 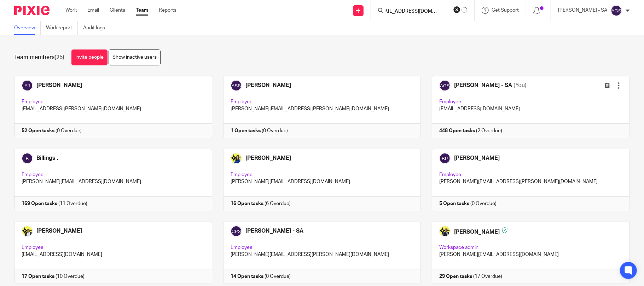 What do you see at coordinates (417, 12) in the screenshot?
I see `input: Search` at bounding box center [417, 12].